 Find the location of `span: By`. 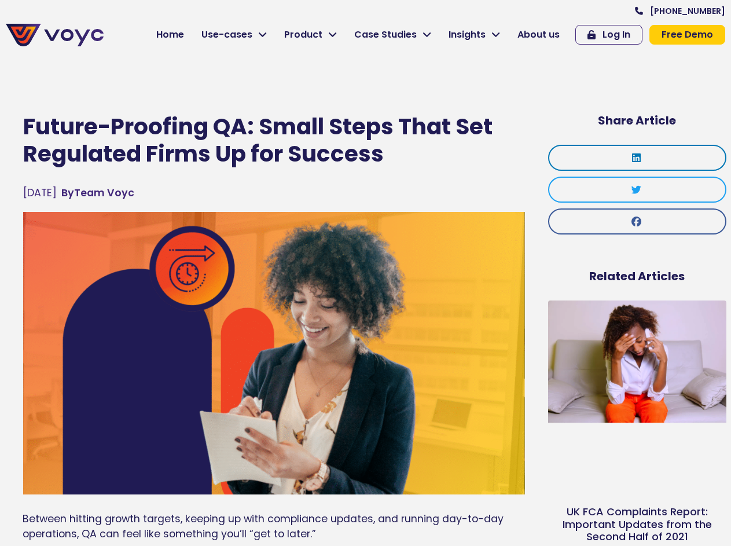

span: By is located at coordinates (68, 193).